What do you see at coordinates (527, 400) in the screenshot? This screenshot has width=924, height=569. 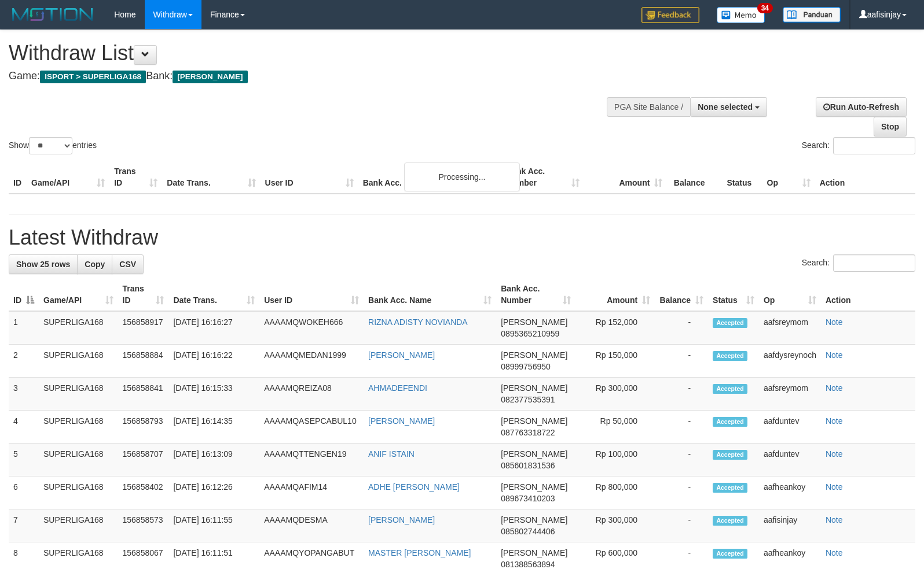 I see `span: Copy 082377535391 to clipboard` at bounding box center [527, 400].